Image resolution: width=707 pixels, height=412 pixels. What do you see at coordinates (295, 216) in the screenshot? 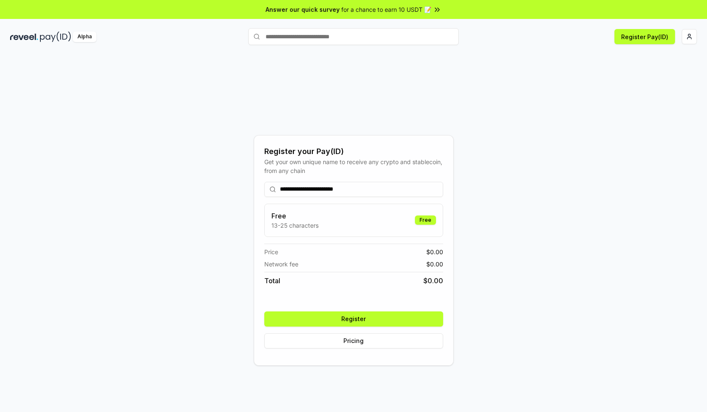
I see `h3: Free` at bounding box center [295, 216].